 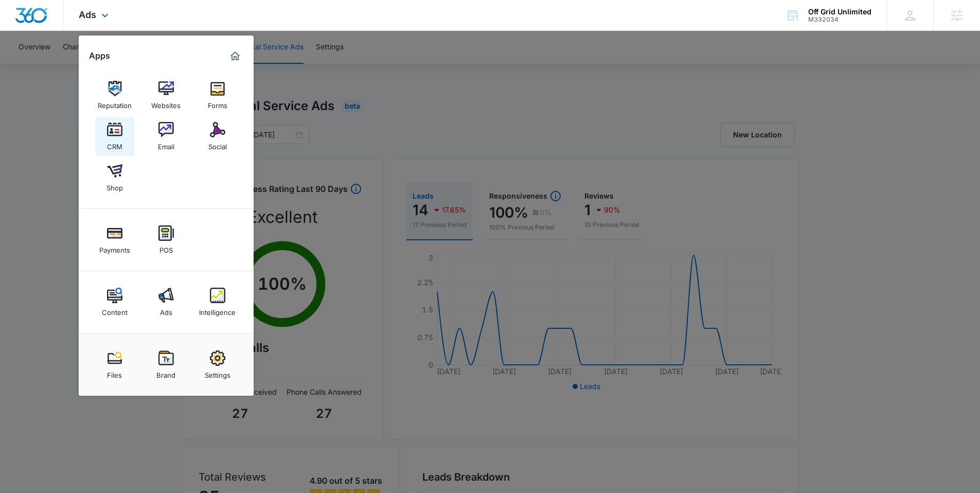 What do you see at coordinates (114, 302) in the screenshot?
I see `a: Content` at bounding box center [114, 302].